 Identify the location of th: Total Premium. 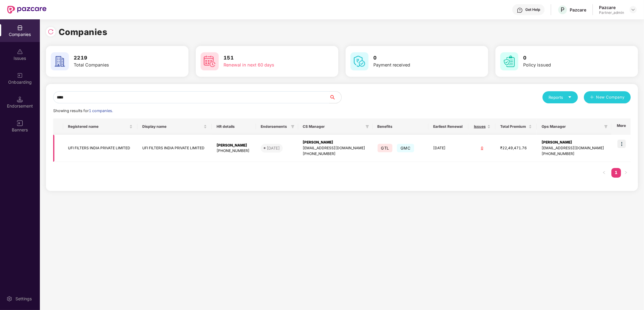
(516, 126).